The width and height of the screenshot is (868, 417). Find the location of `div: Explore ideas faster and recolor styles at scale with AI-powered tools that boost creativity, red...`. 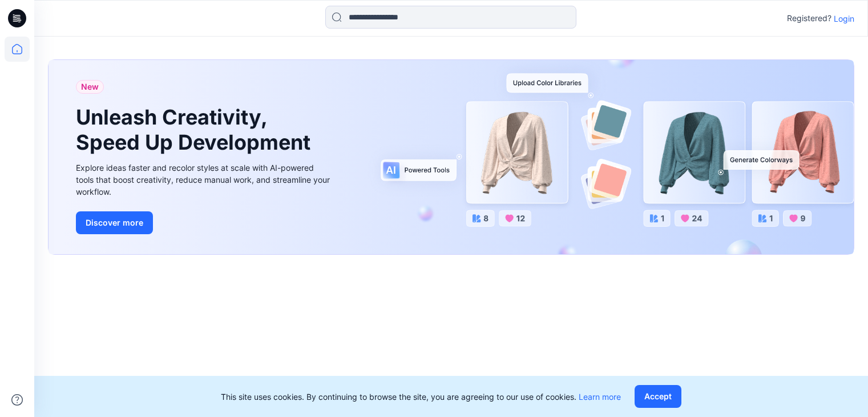

div: Explore ideas faster and recolor styles at scale with AI-powered tools that boost creativity, red... is located at coordinates (204, 179).